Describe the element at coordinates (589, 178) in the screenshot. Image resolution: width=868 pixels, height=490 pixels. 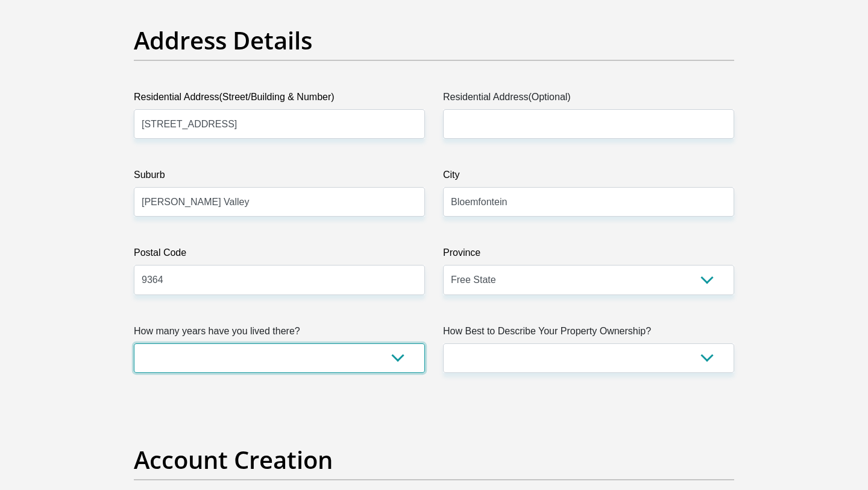
I see `label: City` at that location.